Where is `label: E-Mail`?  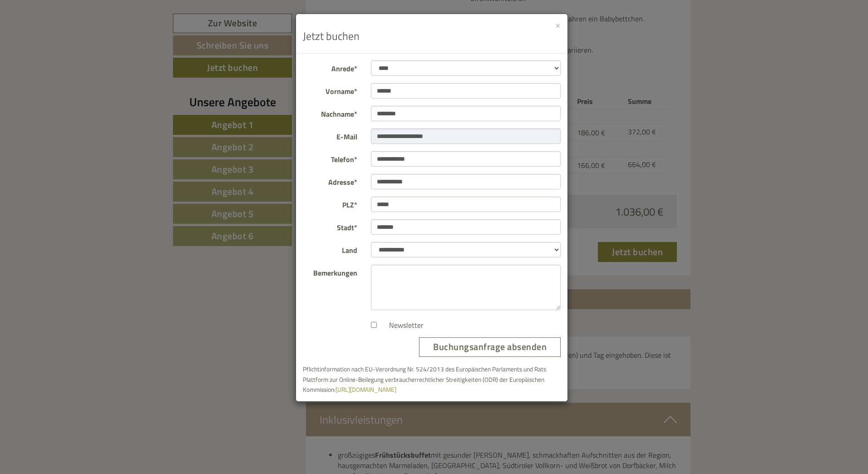
label: E-Mail is located at coordinates (330, 135).